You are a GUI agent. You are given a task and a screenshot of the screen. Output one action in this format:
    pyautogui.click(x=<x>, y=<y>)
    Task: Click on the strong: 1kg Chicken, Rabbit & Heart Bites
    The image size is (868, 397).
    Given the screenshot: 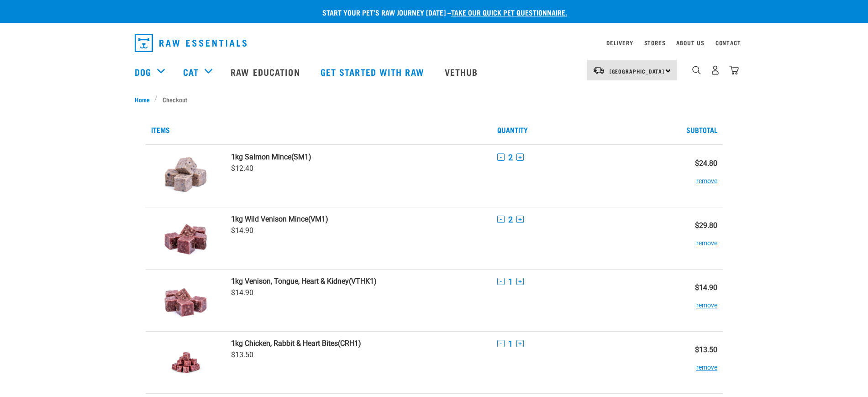 What is the action you would take?
    pyautogui.click(x=285, y=343)
    